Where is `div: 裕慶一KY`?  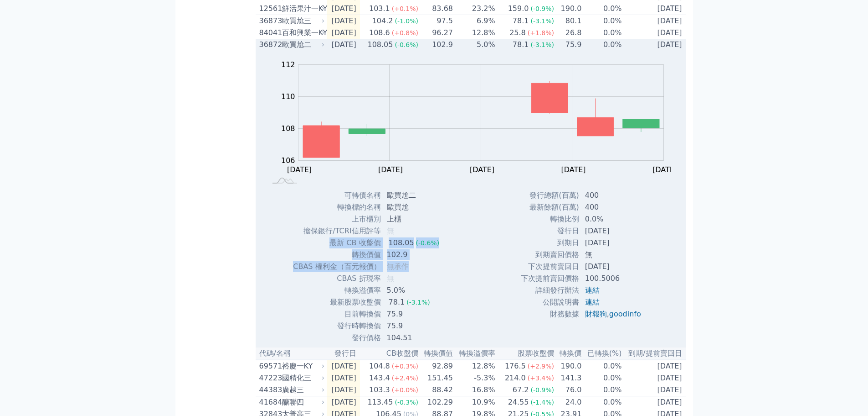 div: 裕慶一KY is located at coordinates (302, 366).